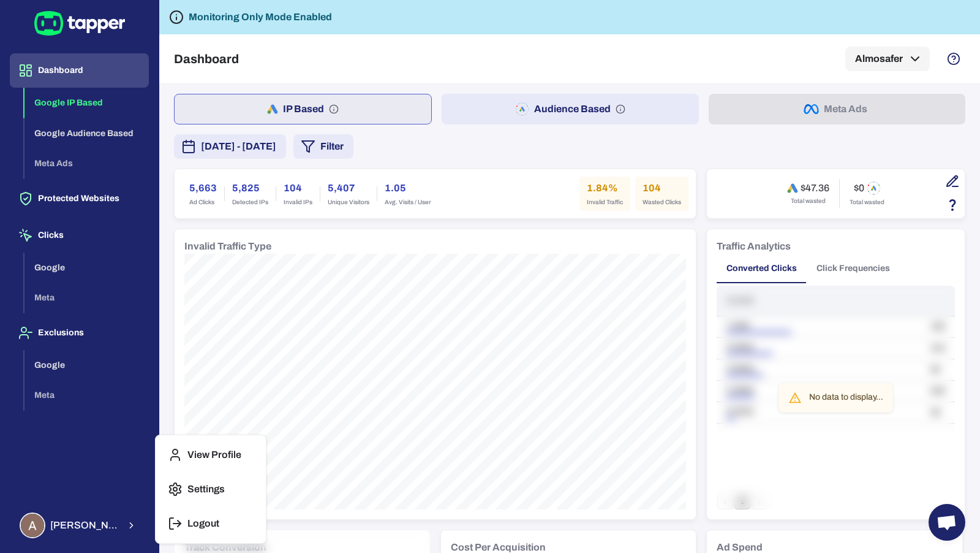 Image resolution: width=980 pixels, height=553 pixels. Describe the element at coordinates (214, 455) in the screenshot. I see `p: View Profile` at that location.